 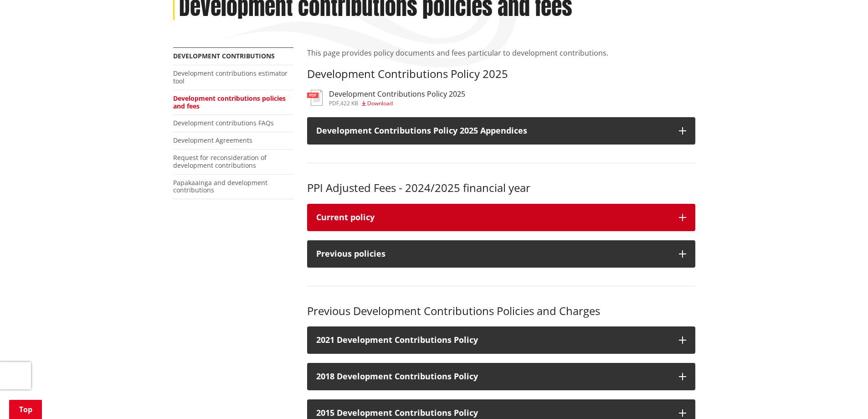 What do you see at coordinates (220, 186) in the screenshot?
I see `a: Papakaainga and development contributions` at bounding box center [220, 186].